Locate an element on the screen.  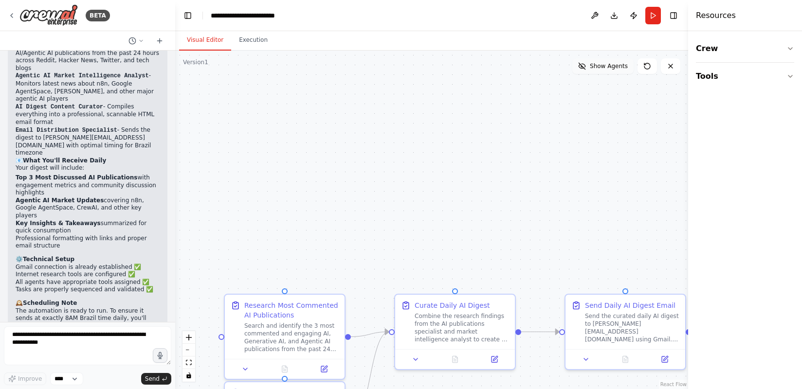
button: Send is located at coordinates (156, 379).